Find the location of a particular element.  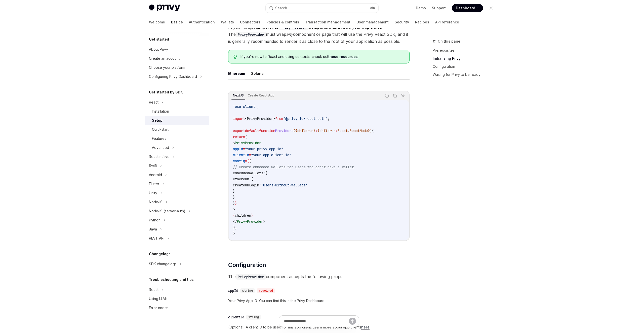

div: NodeJS is located at coordinates (156, 202).